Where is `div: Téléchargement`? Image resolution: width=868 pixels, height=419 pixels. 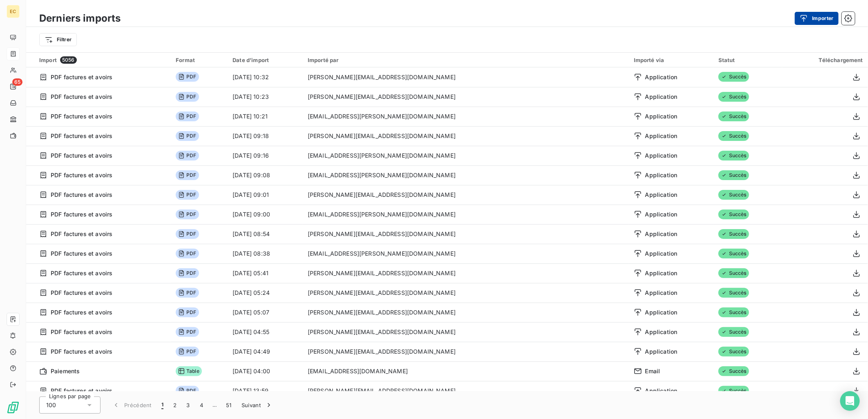
div: Téléchargement is located at coordinates (825, 60).